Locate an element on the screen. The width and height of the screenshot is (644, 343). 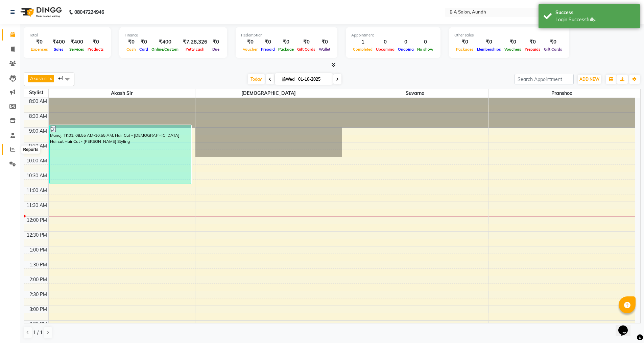
div: 10:00 AM is located at coordinates (36, 161).